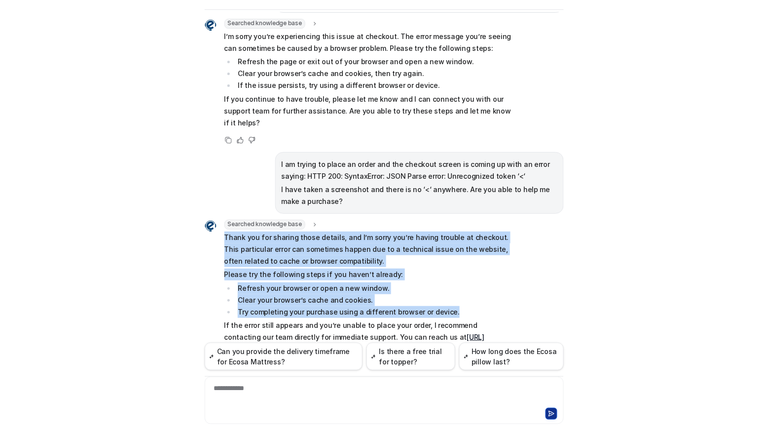 Image resolution: width=768 pixels, height=436 pixels. I want to click on li: Refresh your browser or open a new window., so click(374, 288).